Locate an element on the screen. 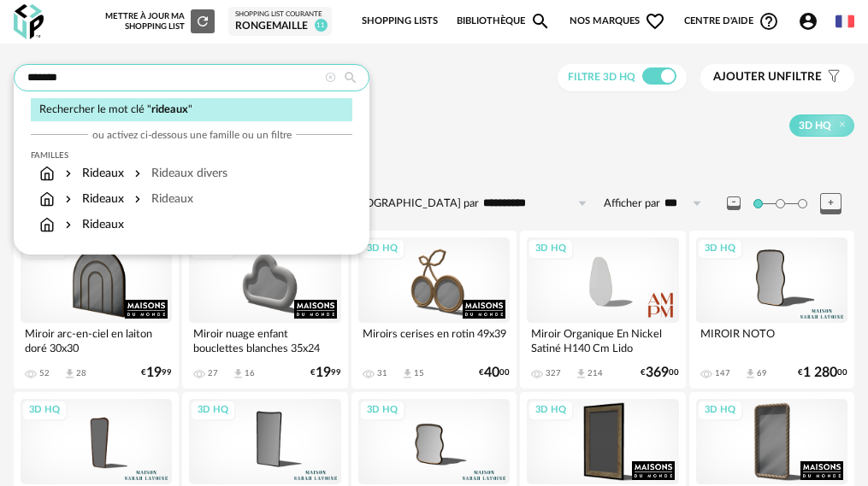  a: Shopping List courante rongemaille 11 is located at coordinates (280, 22).